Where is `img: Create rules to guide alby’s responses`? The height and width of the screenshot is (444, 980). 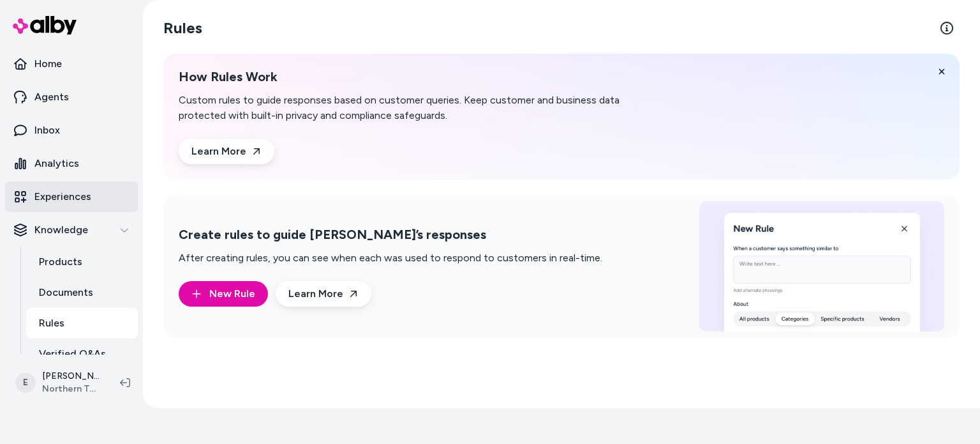 img: Create rules to guide alby’s responses is located at coordinates (822, 267).